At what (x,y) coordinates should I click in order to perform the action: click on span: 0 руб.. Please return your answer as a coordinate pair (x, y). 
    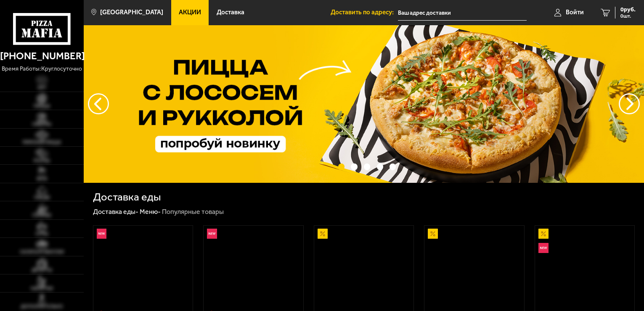
    Looking at the image, I should click on (628, 10).